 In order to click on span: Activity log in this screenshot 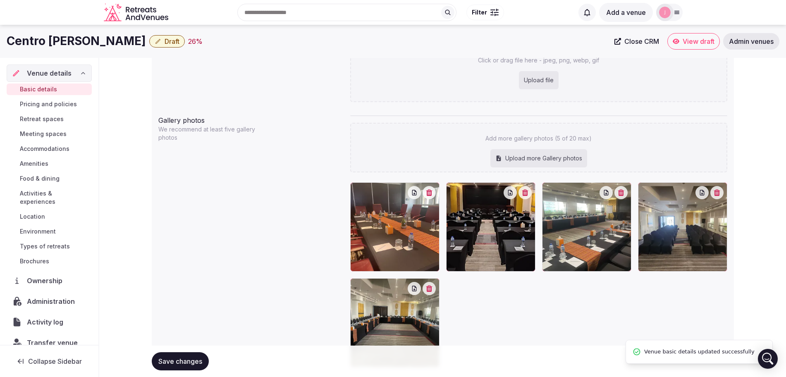, I will do `click(47, 322)`.